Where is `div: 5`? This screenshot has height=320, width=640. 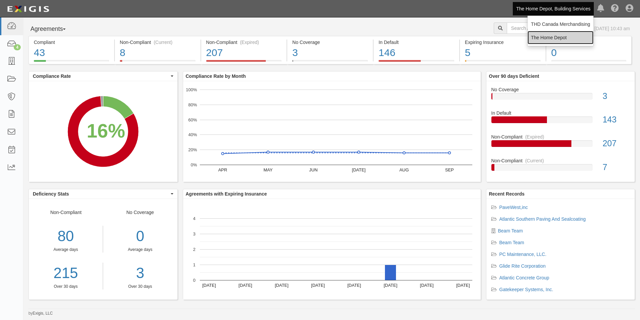 div: 5 is located at coordinates (503, 53).